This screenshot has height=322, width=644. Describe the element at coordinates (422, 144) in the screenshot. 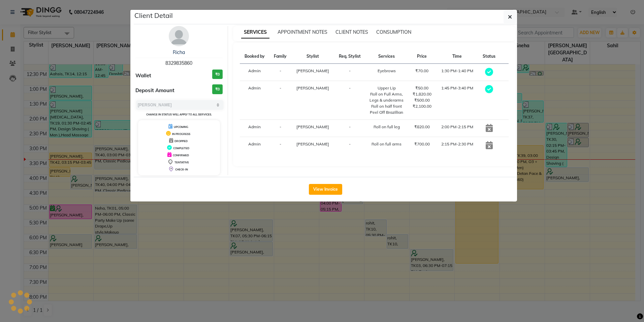

I see `div: ₹700.00` at that location.